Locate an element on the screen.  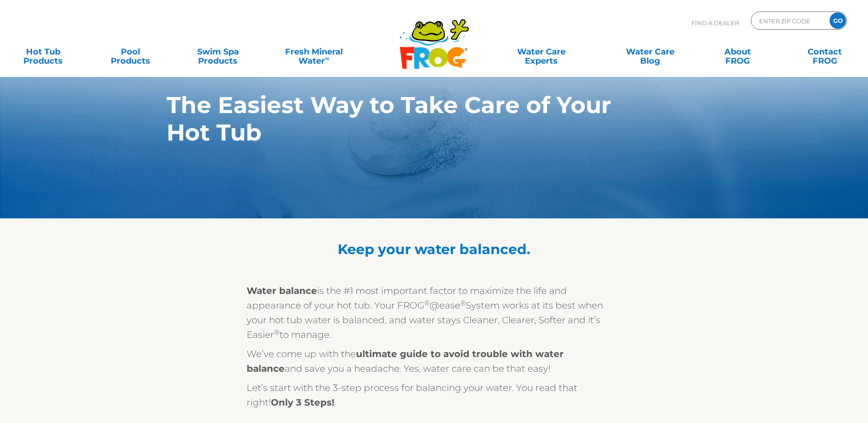
p: Find A Dealer is located at coordinates (715, 23).